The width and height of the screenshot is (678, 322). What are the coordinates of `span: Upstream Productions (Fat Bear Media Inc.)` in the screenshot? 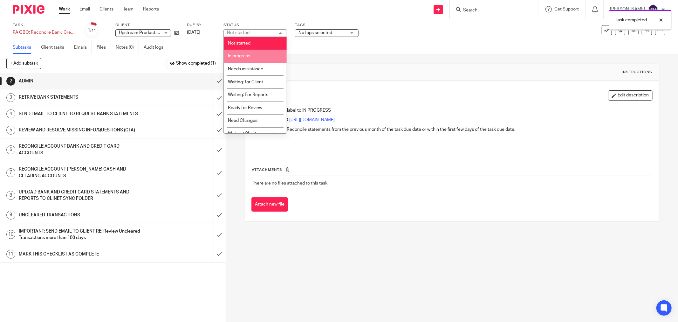 It's located at (162, 33).